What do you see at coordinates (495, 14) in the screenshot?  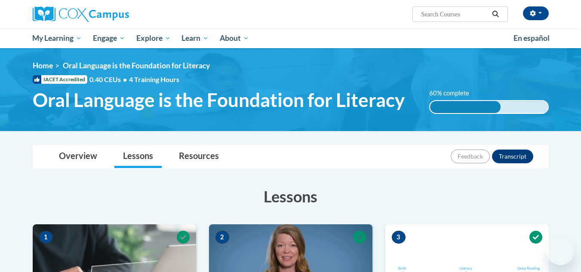 I see `button: Search` at bounding box center [495, 14].